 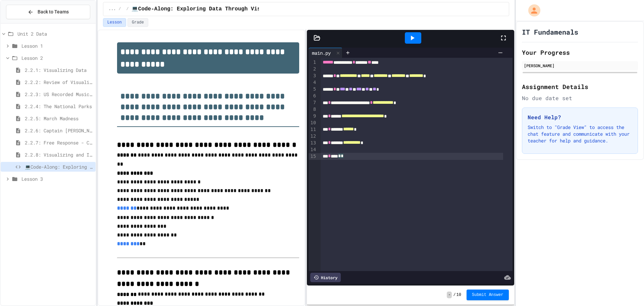 I want to click on div: 8, so click(x=313, y=109).